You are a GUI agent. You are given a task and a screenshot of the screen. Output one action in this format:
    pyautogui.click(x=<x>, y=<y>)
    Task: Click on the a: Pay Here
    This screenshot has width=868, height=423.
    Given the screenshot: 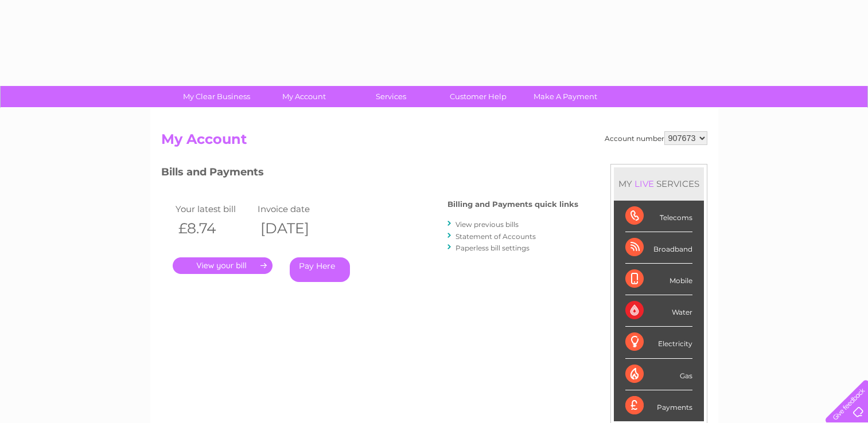 What is the action you would take?
    pyautogui.click(x=320, y=269)
    